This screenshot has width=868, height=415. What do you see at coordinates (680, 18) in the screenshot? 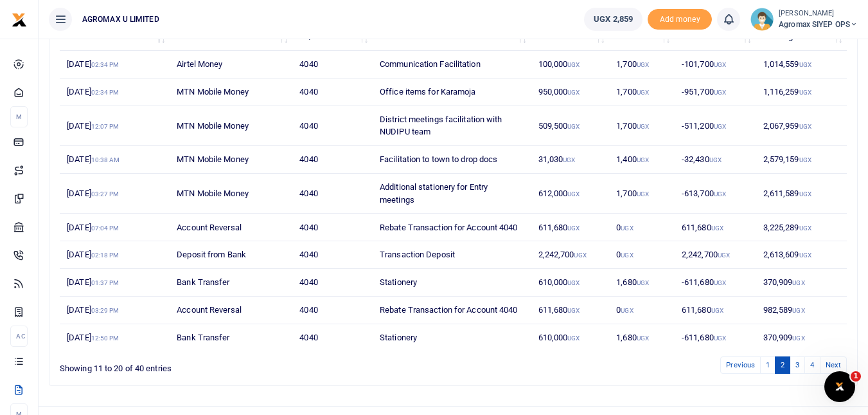
I see `a: Add money` at bounding box center [680, 18].